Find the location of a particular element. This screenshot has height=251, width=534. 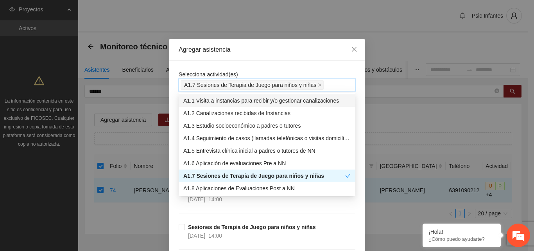

div: A1.3 Estudio socioeconómico a padres o tutores is located at coordinates (267, 126).